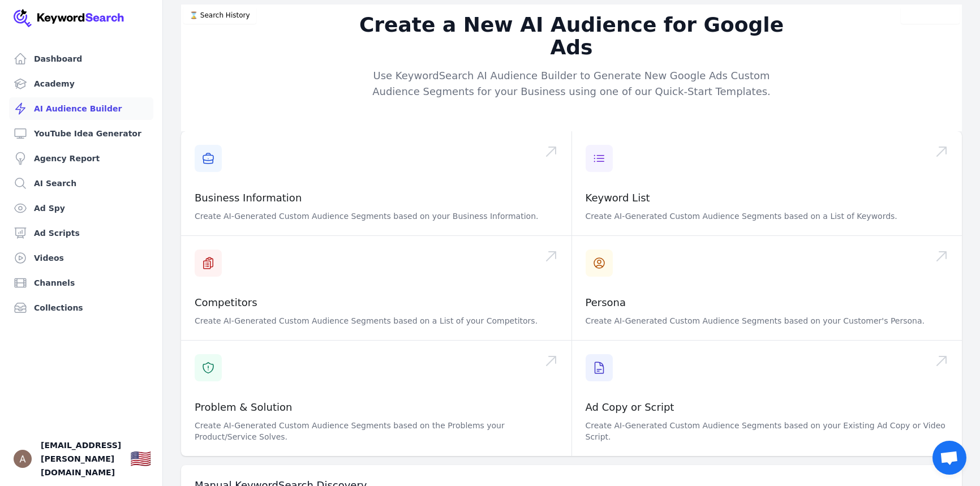  Describe the element at coordinates (243, 407) in the screenshot. I see `a: Problem & Solution` at that location.